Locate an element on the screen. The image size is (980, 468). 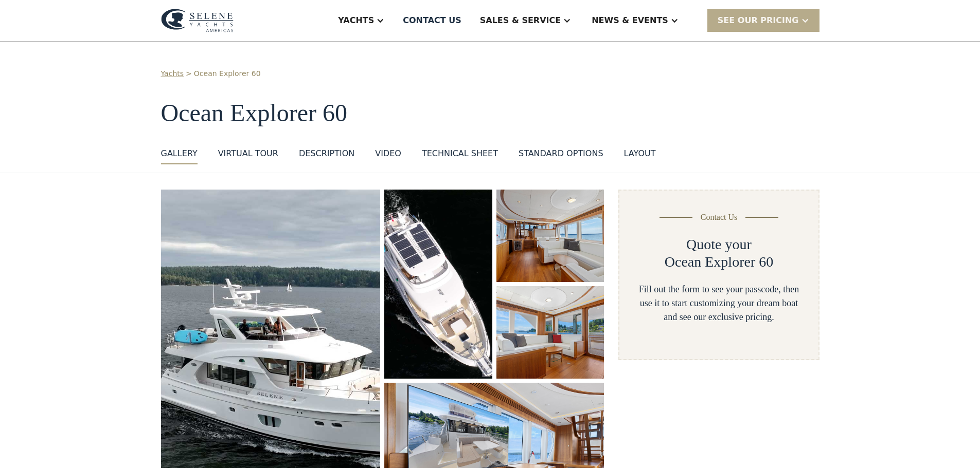
h2: Ocean Explorer 60 is located at coordinates (718, 262).